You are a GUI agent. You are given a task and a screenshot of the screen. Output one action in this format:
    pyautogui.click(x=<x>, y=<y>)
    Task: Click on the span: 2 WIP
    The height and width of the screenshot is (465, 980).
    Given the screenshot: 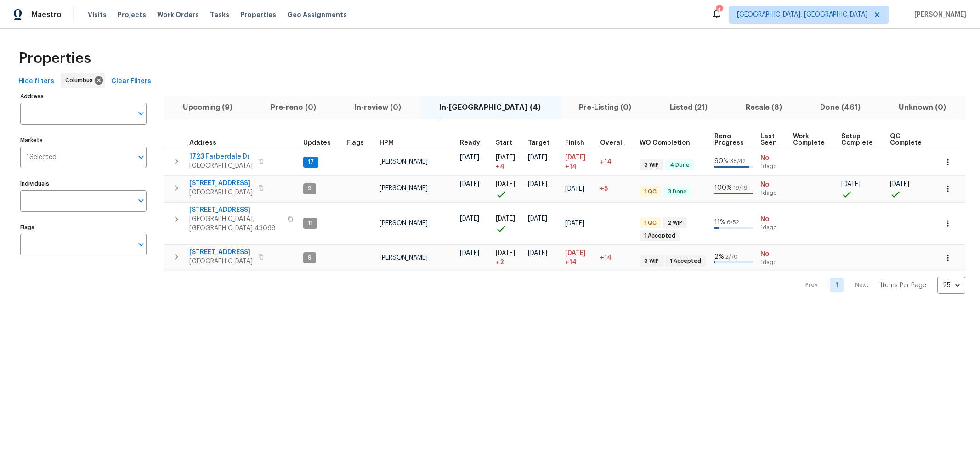 What is the action you would take?
    pyautogui.click(x=675, y=222)
    